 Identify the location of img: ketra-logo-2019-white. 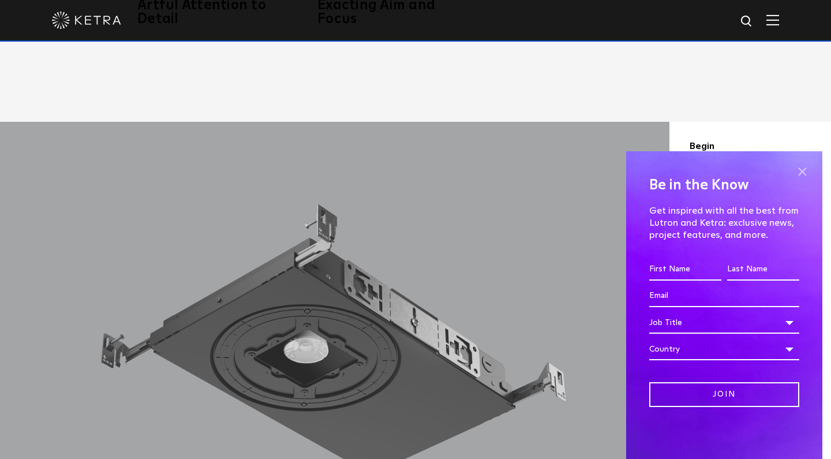
(87, 20).